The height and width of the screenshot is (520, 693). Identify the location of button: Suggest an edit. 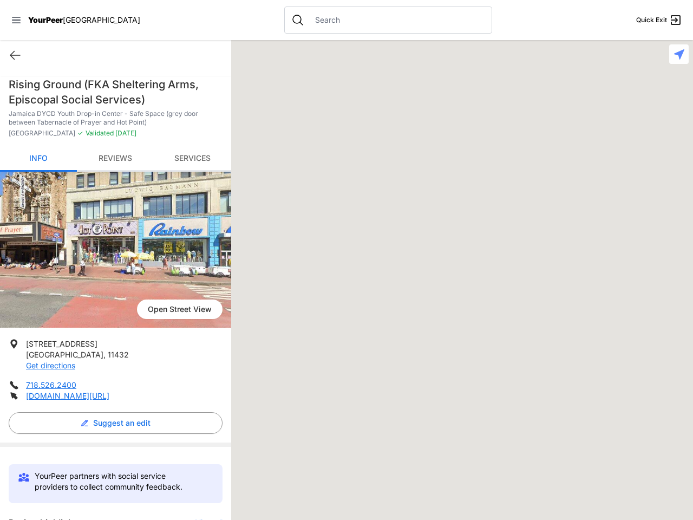
(115, 423).